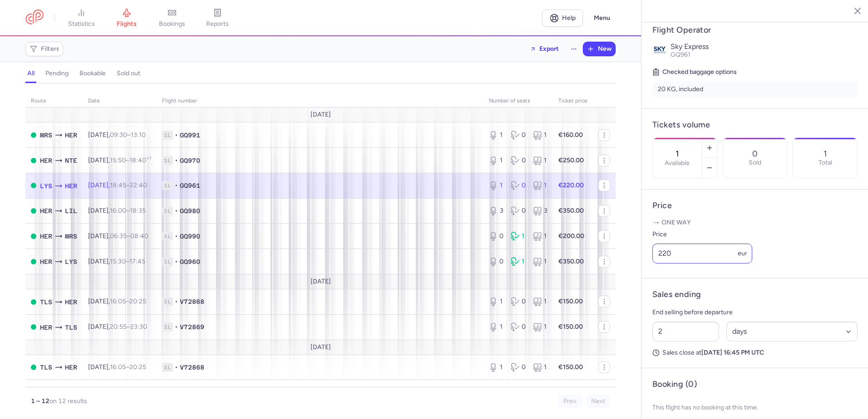 The width and height of the screenshot is (868, 419). What do you see at coordinates (172, 19) in the screenshot?
I see `a: bookings` at bounding box center [172, 19].